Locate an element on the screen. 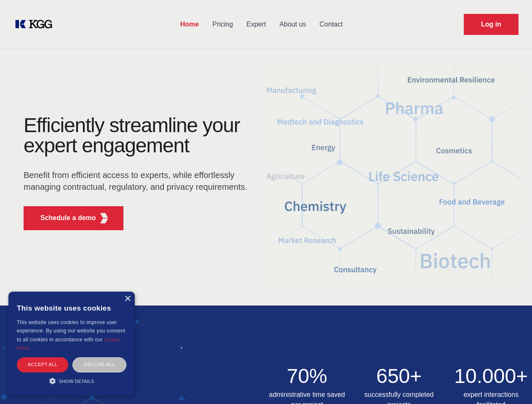  p: Schedule a demo is located at coordinates (68, 218).